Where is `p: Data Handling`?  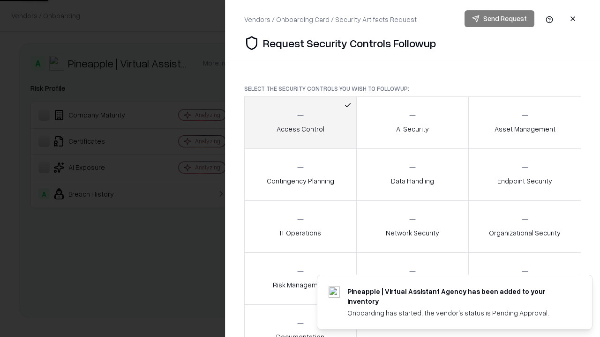
p: Data Handling is located at coordinates (412, 181).